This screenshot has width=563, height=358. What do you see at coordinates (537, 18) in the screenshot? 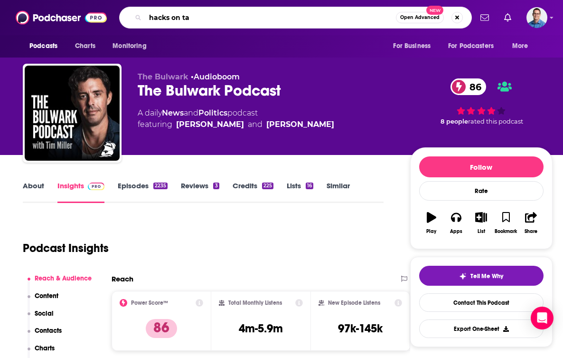
I see `img: User Profile` at bounding box center [537, 18].